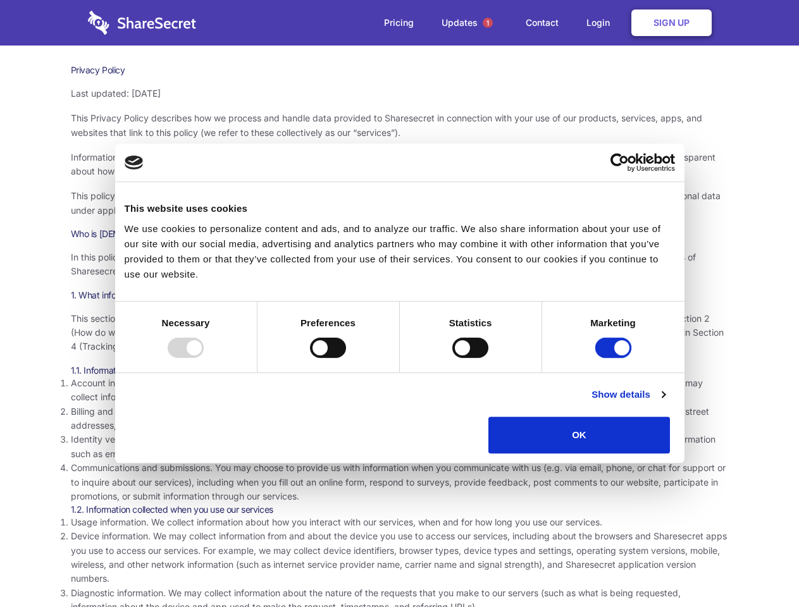 Image resolution: width=799 pixels, height=607 pixels. What do you see at coordinates (579, 435) in the screenshot?
I see `button: OK` at bounding box center [579, 435].